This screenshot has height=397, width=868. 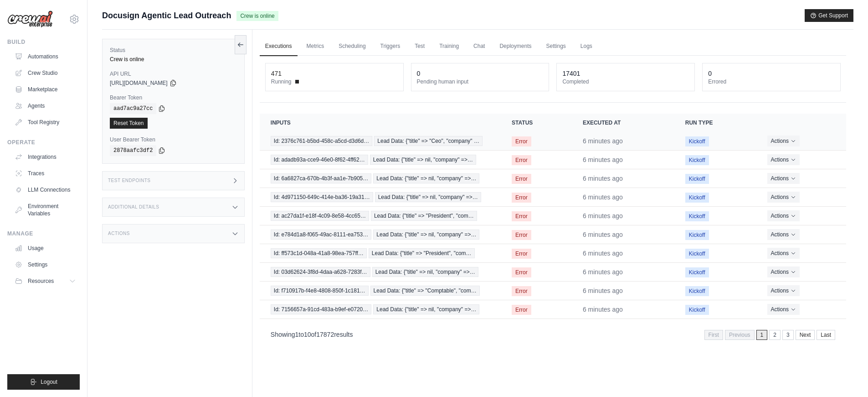 I want to click on a: LLM Connections, so click(x=45, y=190).